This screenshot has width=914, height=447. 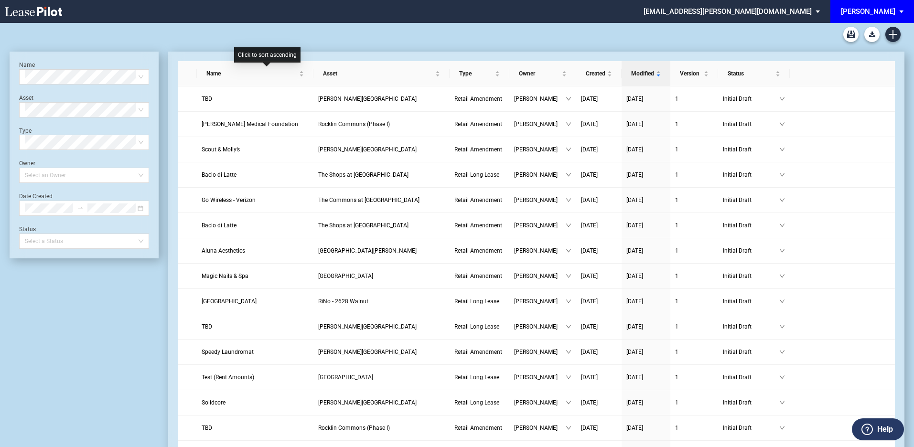 What do you see at coordinates (255, 276) in the screenshot?
I see `a: Magic Nails & Spa` at bounding box center [255, 276].